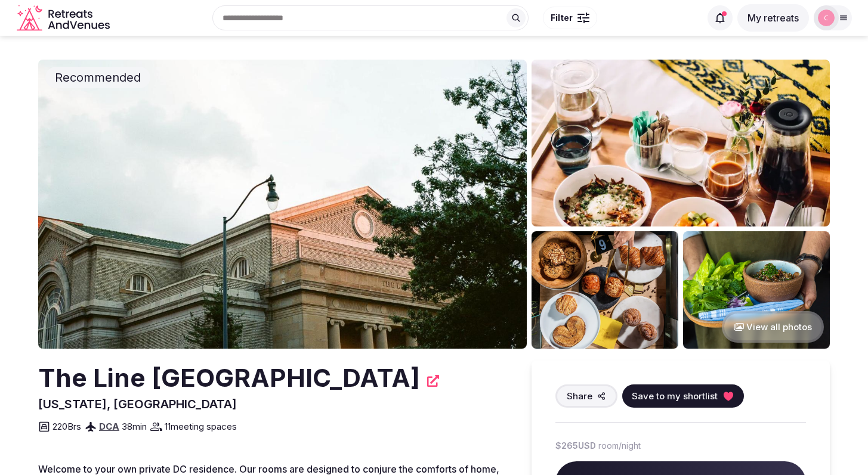  I want to click on button: Share, so click(587, 396).